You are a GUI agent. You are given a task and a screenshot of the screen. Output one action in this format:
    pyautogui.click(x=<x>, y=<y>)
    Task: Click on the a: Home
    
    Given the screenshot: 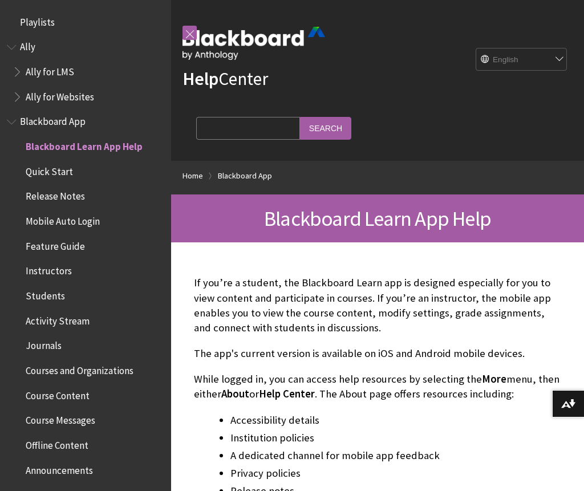 What is the action you would take?
    pyautogui.click(x=193, y=176)
    